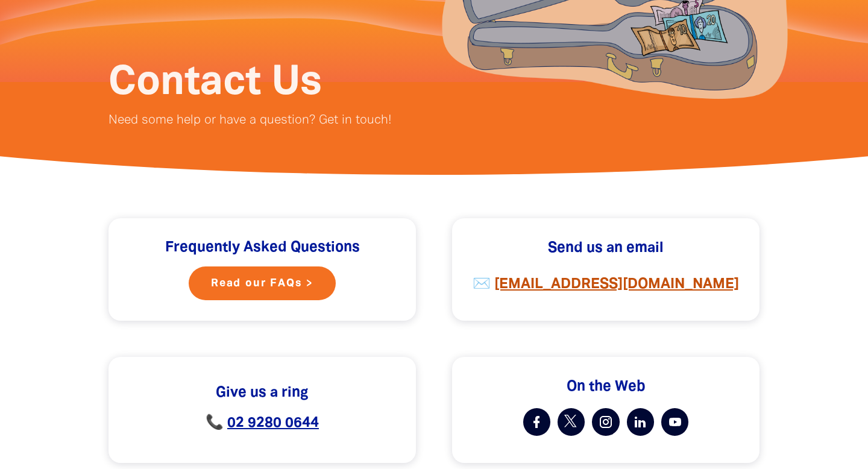 Image resolution: width=868 pixels, height=469 pixels. Describe the element at coordinates (605, 422) in the screenshot. I see `a: Find us on Instagram` at that location.